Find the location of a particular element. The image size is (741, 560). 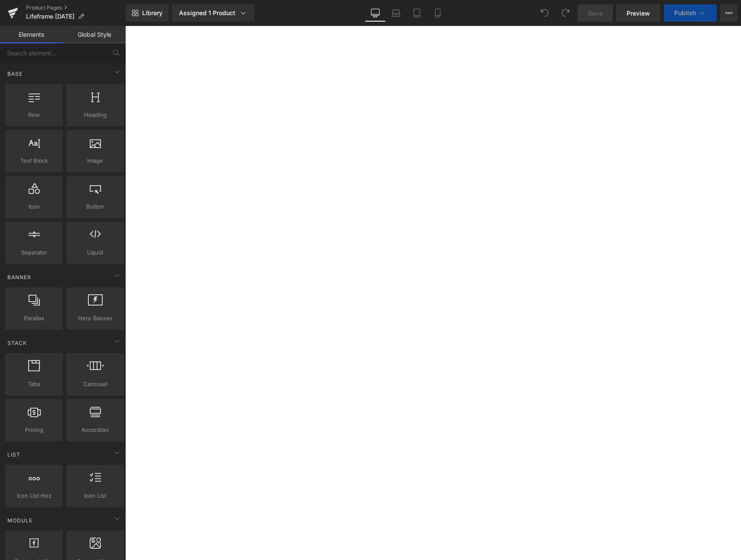

span: Button is located at coordinates (95, 206).